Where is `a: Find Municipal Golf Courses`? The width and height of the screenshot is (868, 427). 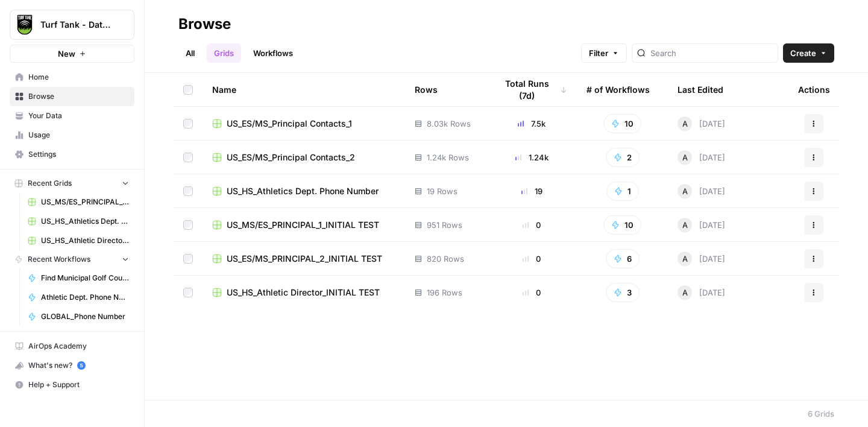 a: Find Municipal Golf Courses is located at coordinates (78, 278).